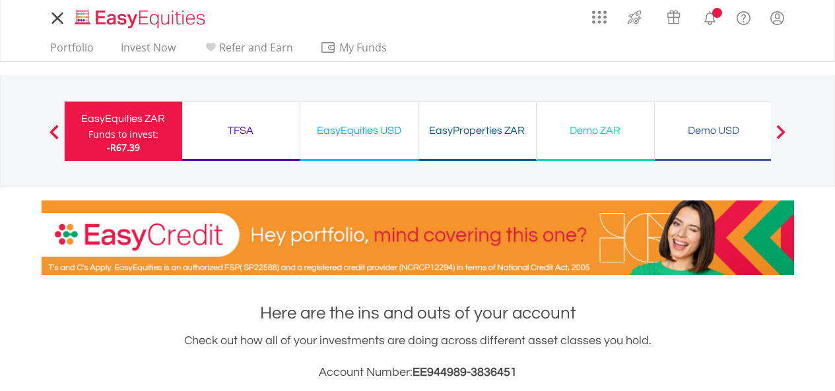 The height and width of the screenshot is (391, 835). I want to click on img: vouchers-v2.svg, so click(673, 17).